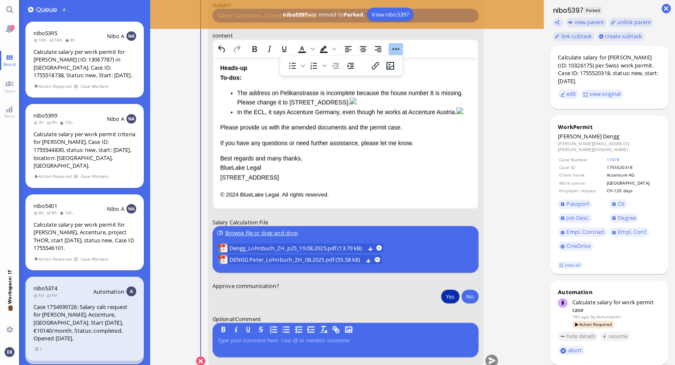 The width and height of the screenshot is (675, 365). I want to click on task-group-action-menu: link subtask, so click(574, 36).